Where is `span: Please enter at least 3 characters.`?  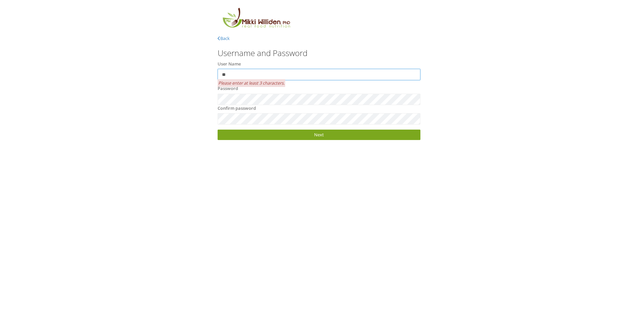 span: Please enter at least 3 characters. is located at coordinates (251, 83).